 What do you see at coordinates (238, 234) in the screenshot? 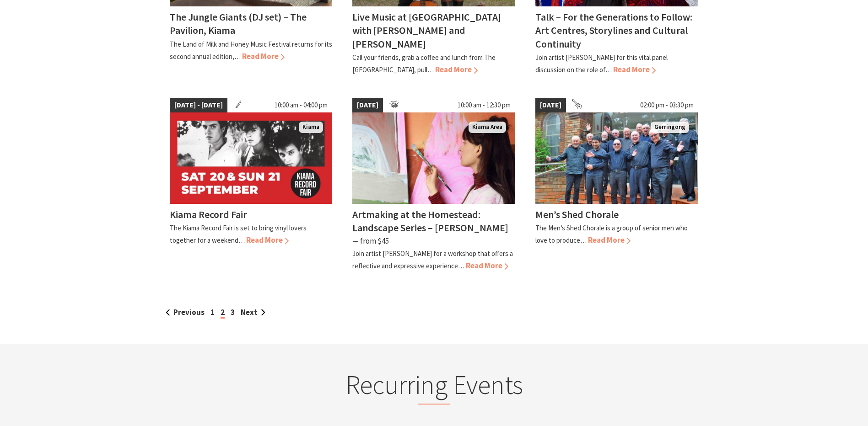
I see `p: The Kiama Record Fair is set to bring vinyl lovers together for a weekend…` at bounding box center [238, 234].